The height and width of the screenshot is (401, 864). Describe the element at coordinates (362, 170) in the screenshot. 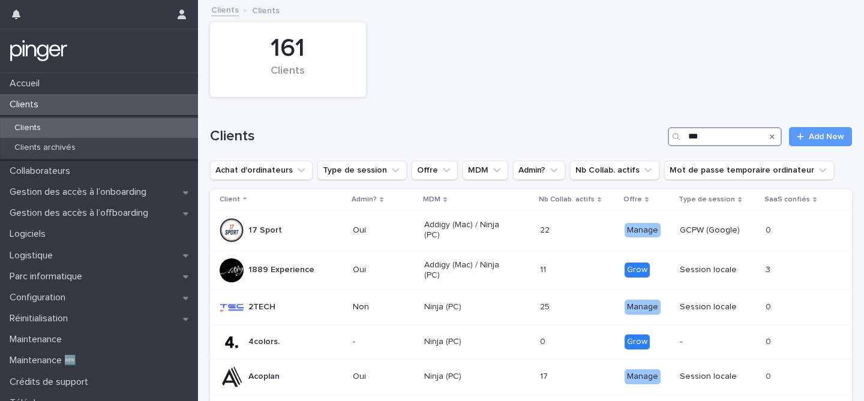

I see `button: Type de session` at that location.